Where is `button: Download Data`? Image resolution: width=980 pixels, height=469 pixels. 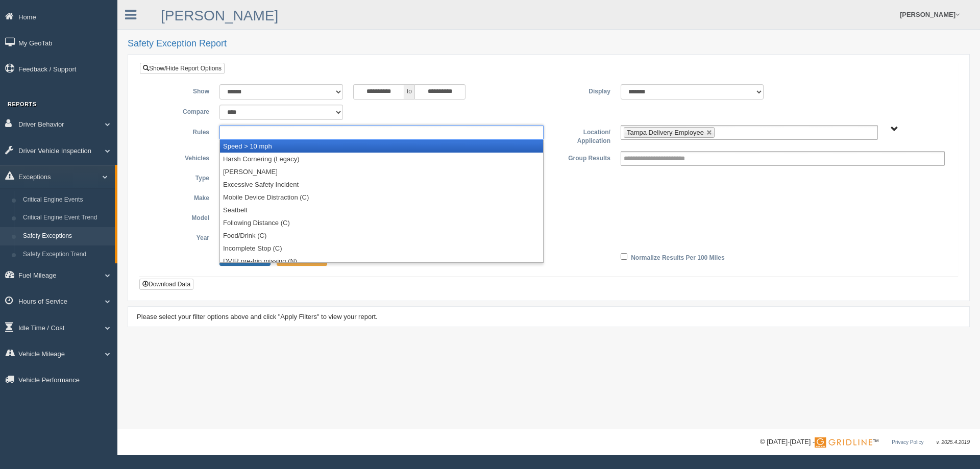 button: Download Data is located at coordinates (166, 284).